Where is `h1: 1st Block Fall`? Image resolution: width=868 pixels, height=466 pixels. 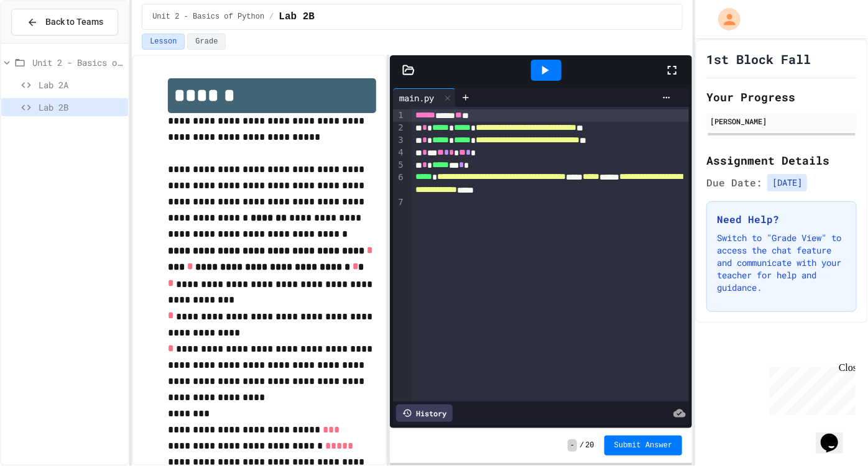
h1: 1st Block Fall is located at coordinates (758, 59).